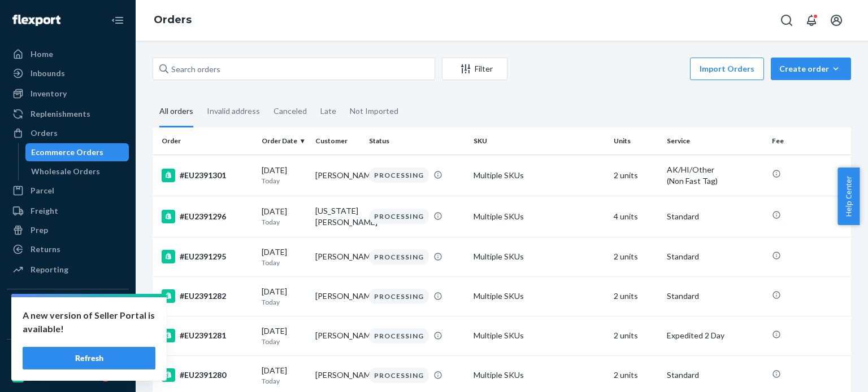  I want to click on div: #EU2391301, so click(207, 175).